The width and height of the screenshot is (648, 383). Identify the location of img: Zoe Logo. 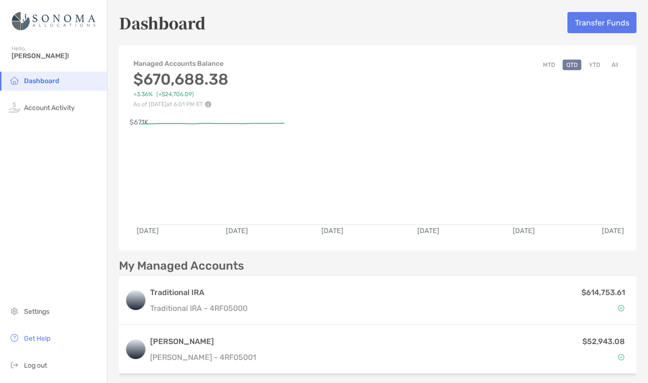
(53, 21).